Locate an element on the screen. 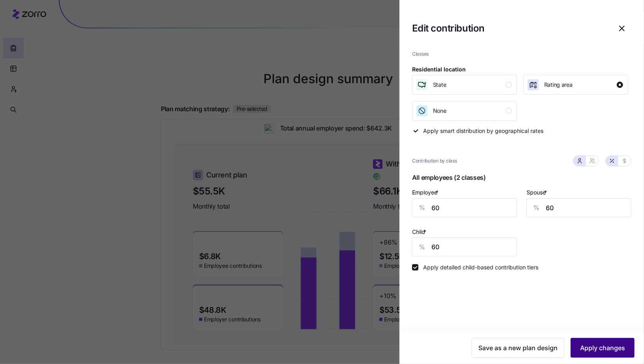 This screenshot has height=364, width=644. label: Child is located at coordinates (420, 232).